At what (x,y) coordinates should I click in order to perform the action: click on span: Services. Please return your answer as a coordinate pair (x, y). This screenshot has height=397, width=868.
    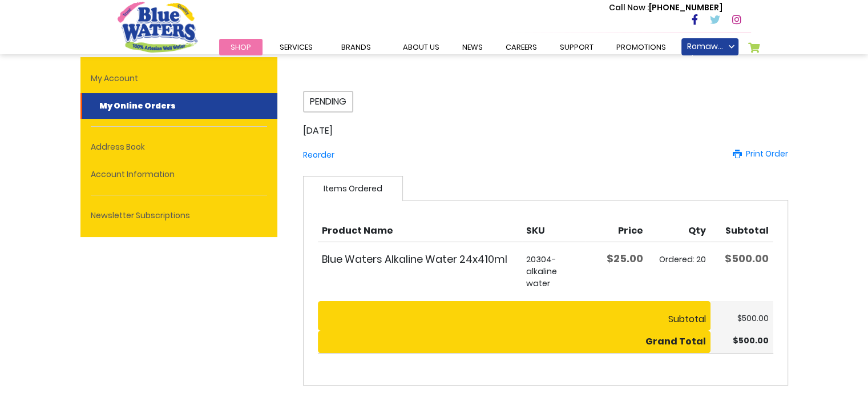
    Looking at the image, I should click on (296, 47).